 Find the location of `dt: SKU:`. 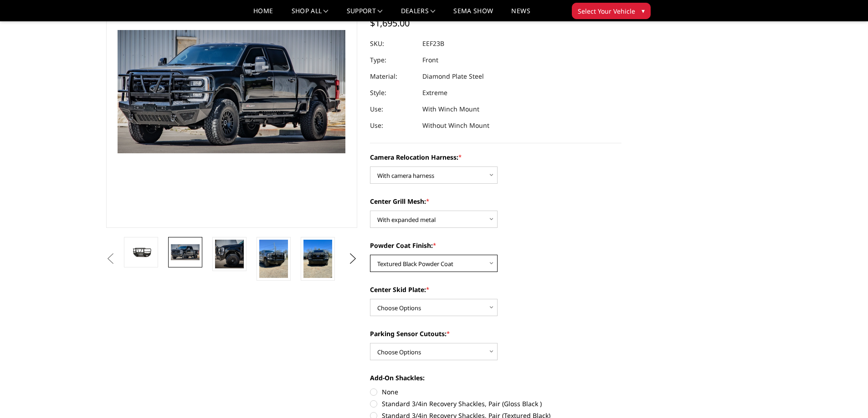

dt: SKU: is located at coordinates (392, 44).